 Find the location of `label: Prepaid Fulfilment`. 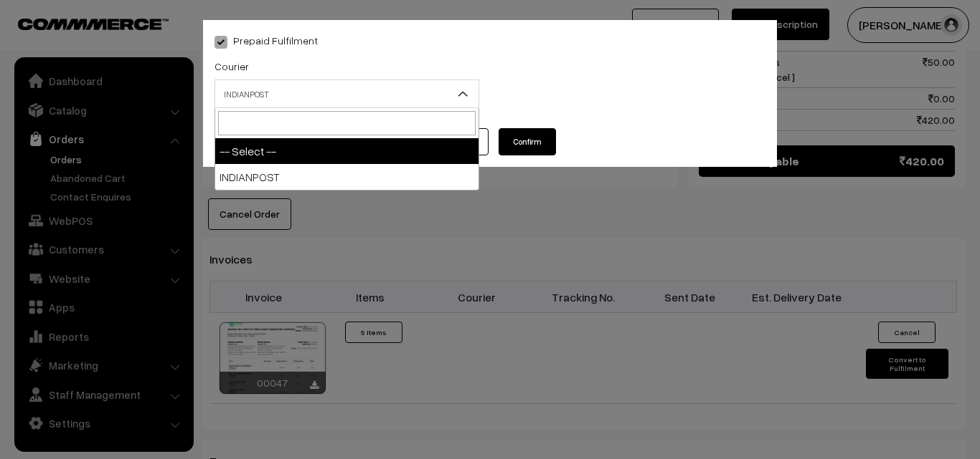

label: Prepaid Fulfilment is located at coordinates (266, 40).